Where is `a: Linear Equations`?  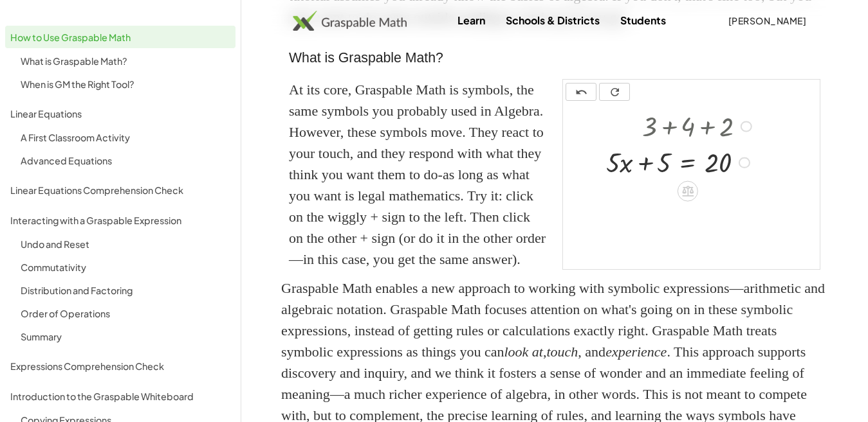
a: Linear Equations is located at coordinates (120, 114).